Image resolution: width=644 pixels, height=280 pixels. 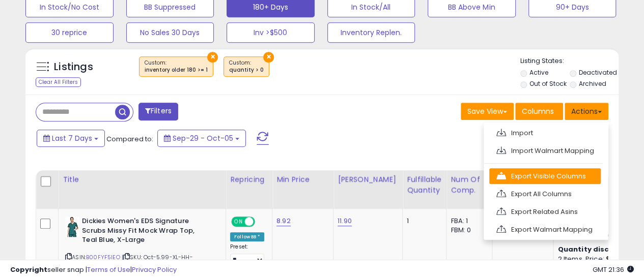 What do you see at coordinates (238, 222) in the screenshot?
I see `span: ON` at bounding box center [238, 222].